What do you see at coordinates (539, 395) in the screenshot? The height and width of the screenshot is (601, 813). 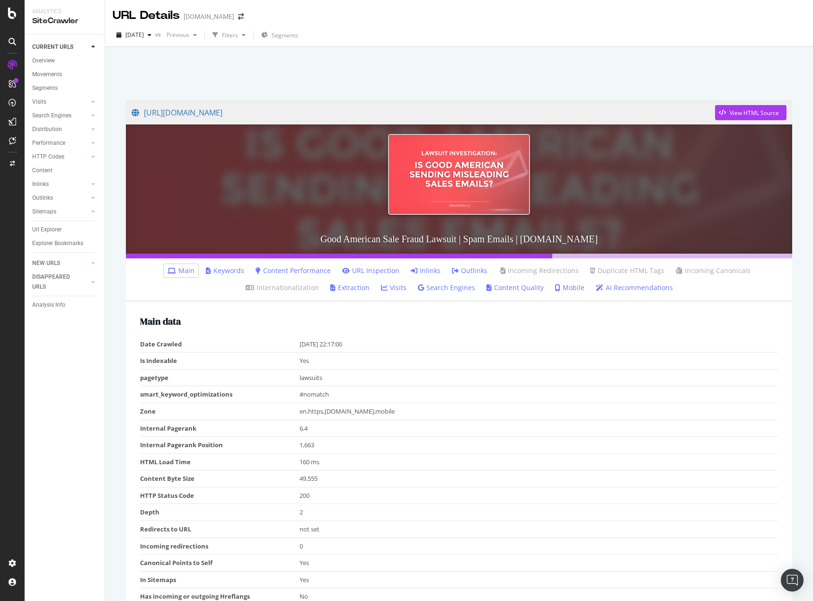 I see `td: #nomatch` at bounding box center [539, 395].